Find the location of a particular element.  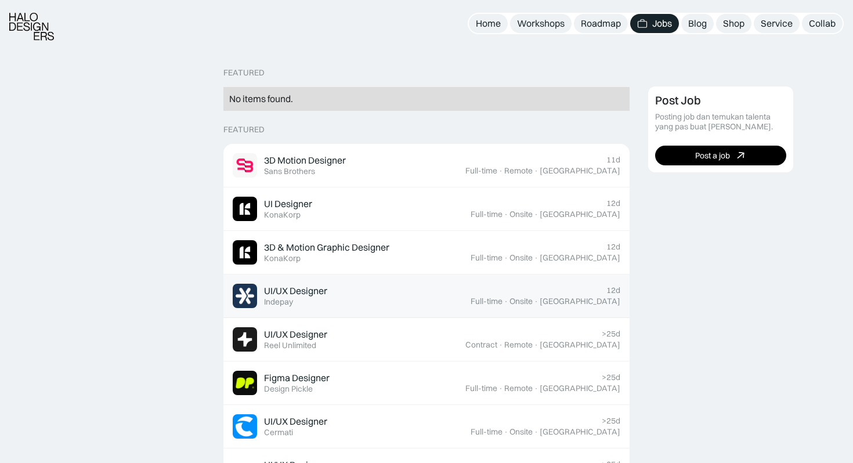

div: Design Pickle is located at coordinates (288, 389).